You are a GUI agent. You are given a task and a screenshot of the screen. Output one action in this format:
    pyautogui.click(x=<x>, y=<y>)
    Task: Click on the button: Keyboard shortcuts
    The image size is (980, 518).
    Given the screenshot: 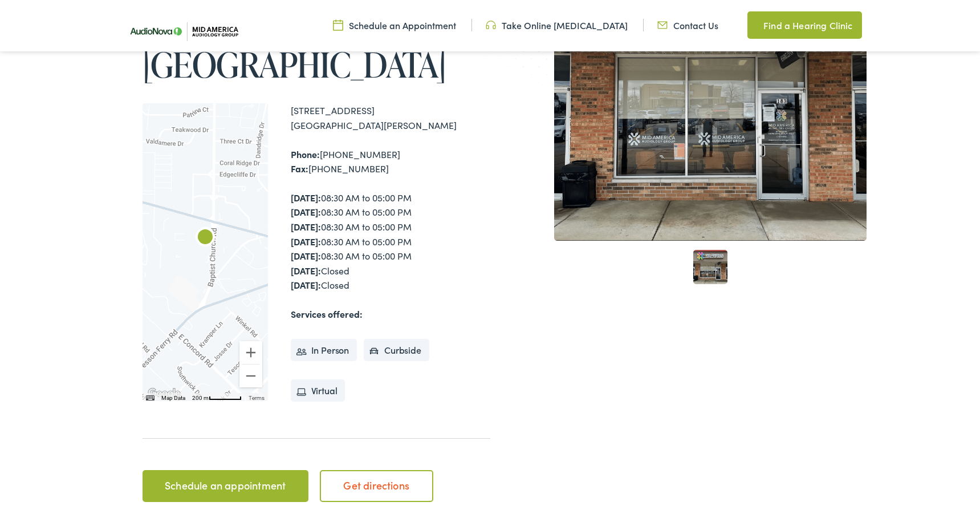 What is the action you would take?
    pyautogui.click(x=150, y=398)
    